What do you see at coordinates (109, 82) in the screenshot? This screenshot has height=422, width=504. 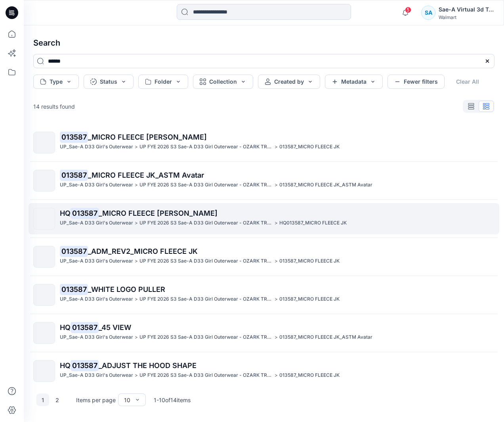 I see `button: Status` at bounding box center [109, 82].